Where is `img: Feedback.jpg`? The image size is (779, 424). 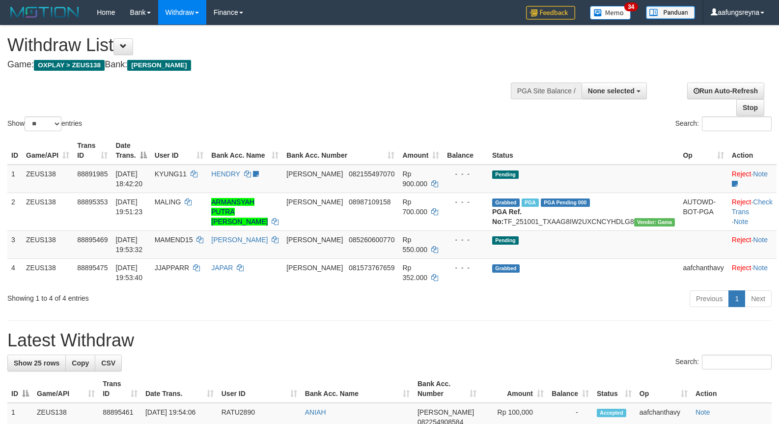
img: Feedback.jpg is located at coordinates (551, 13).